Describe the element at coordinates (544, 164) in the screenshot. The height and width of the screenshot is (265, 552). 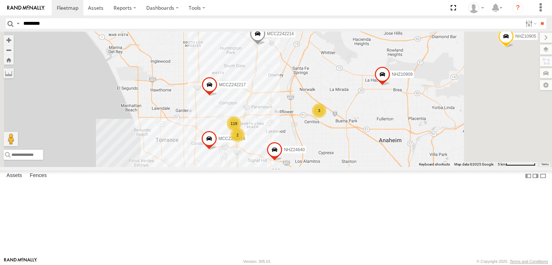
I see `a: Terms` at that location.